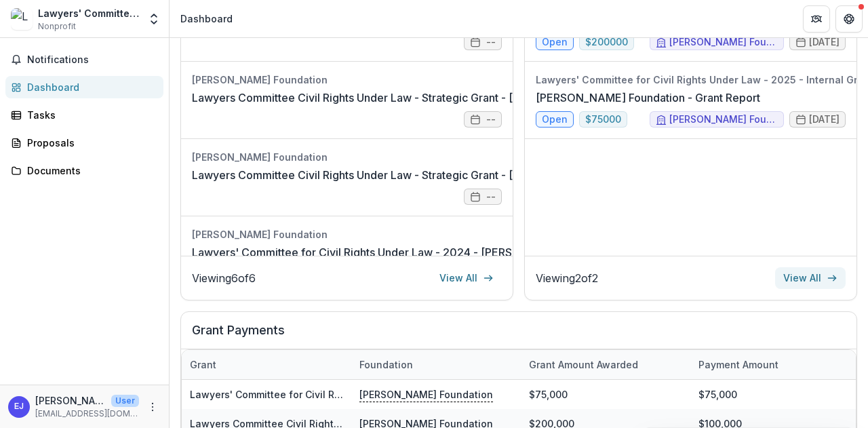 The height and width of the screenshot is (428, 868). I want to click on nav: breadcrumb, so click(206, 18).